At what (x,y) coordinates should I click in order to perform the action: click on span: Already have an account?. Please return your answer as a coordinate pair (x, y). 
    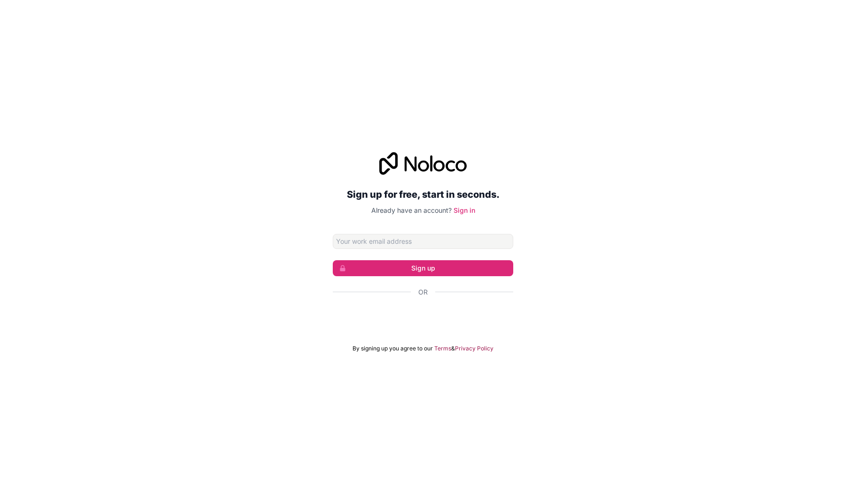
    Looking at the image, I should click on (411, 210).